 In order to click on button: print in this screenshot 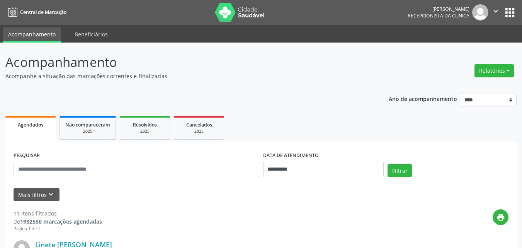, I will do `click(500, 217)`.